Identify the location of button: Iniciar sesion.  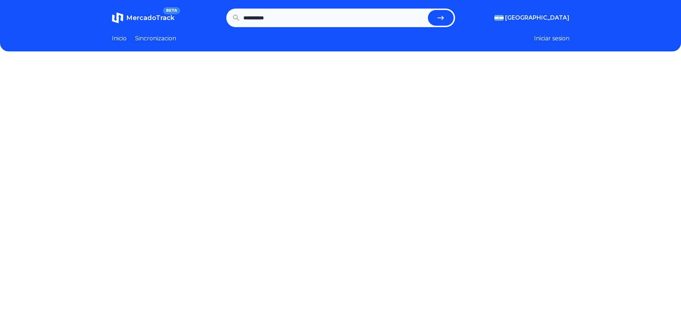
(552, 39).